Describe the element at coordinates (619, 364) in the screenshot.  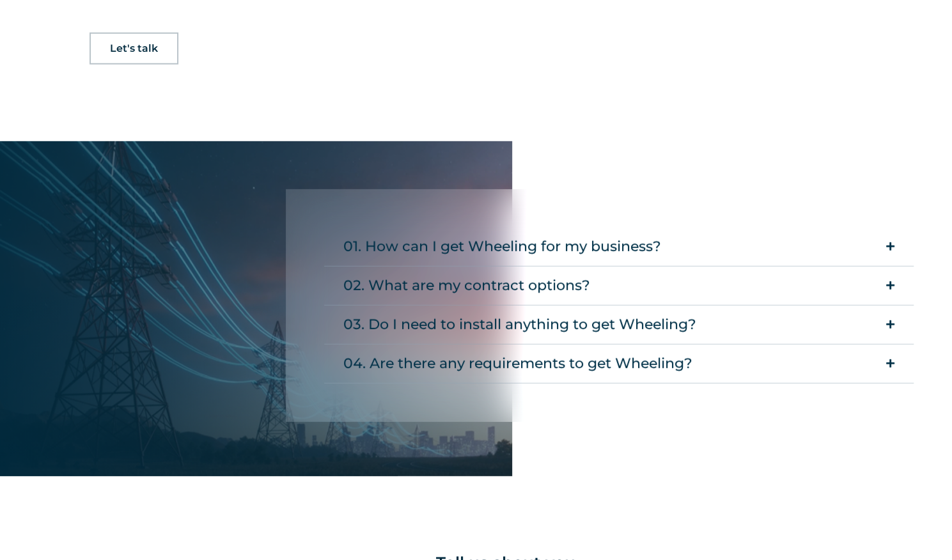
I see `summary: 04. Are there any requirements to get Wheeling?` at that location.